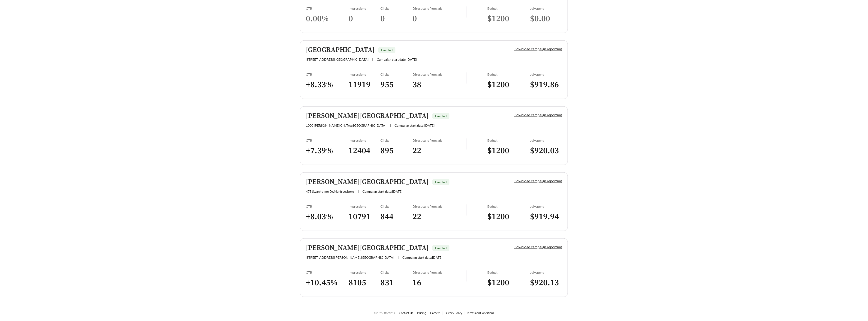 This screenshot has height=321, width=868. I want to click on a: Terms and Conditions, so click(480, 313).